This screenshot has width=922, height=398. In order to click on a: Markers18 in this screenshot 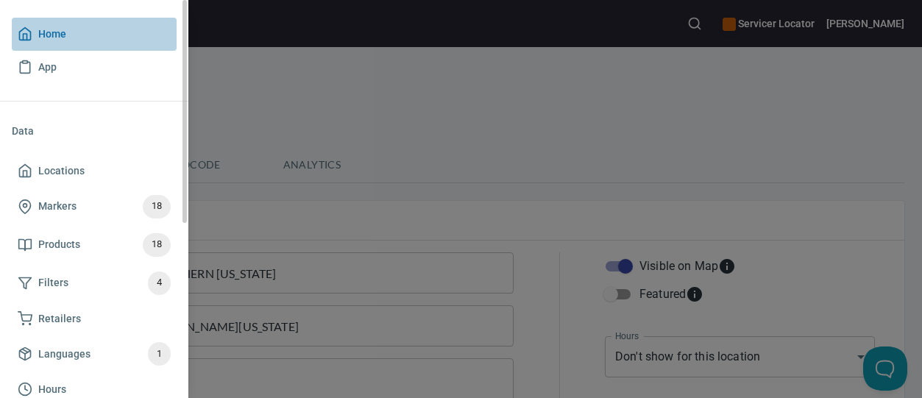, I will do `click(94, 207)`.